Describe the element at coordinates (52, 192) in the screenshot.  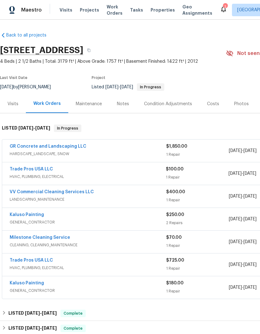
I see `a: VV Commercial Cleaning Services LLC` at that location.